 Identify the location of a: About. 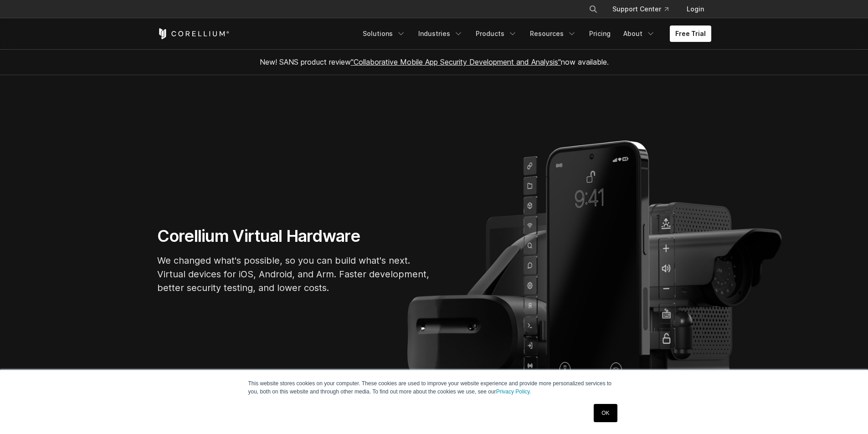
(640, 34).